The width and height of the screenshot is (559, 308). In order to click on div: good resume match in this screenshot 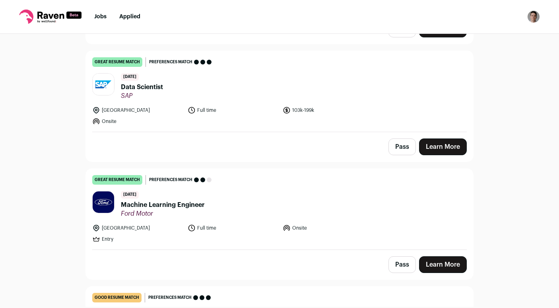, I will do `click(117, 297)`.